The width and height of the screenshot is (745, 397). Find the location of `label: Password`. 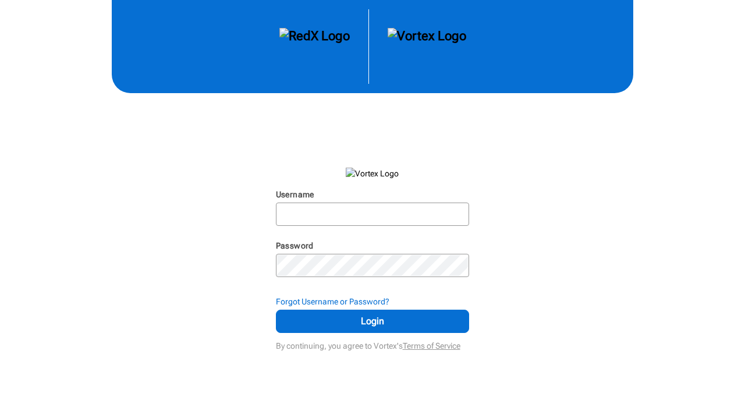

label: Password is located at coordinates (295, 246).